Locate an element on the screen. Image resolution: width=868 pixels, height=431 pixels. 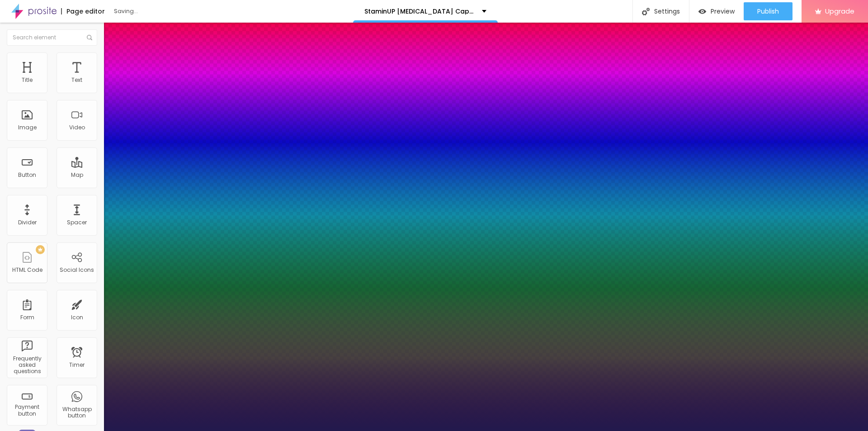
div: Spacer is located at coordinates (77, 223).